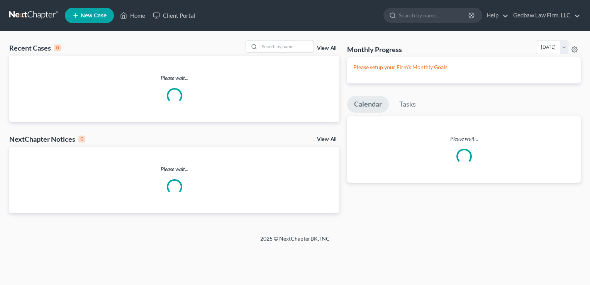  Describe the element at coordinates (174, 15) in the screenshot. I see `a: Client Portal` at that location.